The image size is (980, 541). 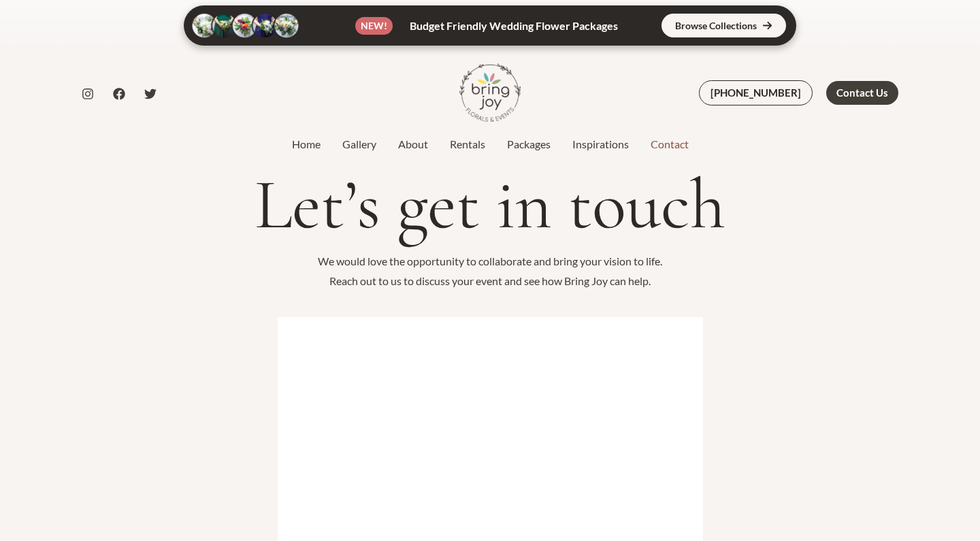 I want to click on h1: Let’s get in touch, so click(x=490, y=205).